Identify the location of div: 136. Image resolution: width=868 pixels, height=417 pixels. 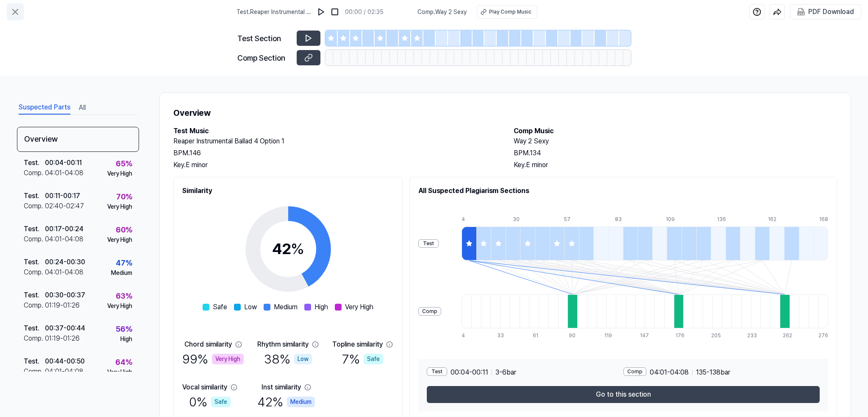
(724, 219).